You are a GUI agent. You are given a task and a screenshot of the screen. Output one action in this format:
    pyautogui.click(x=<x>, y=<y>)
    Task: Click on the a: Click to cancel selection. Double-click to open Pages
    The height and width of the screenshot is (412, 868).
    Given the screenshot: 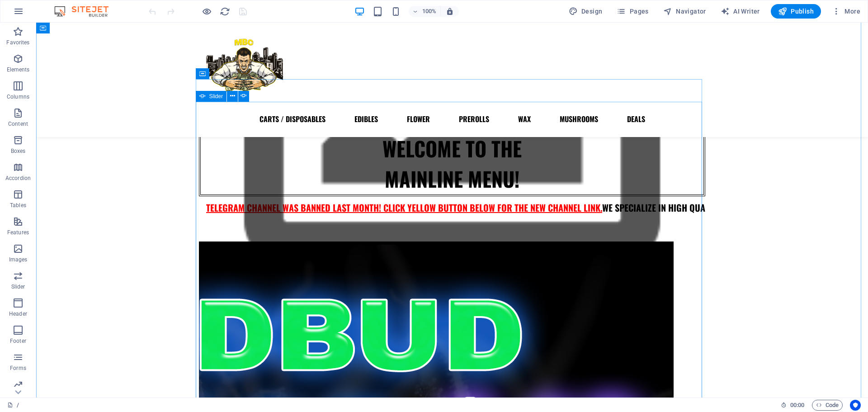 What is the action you would take?
    pyautogui.click(x=13, y=406)
    